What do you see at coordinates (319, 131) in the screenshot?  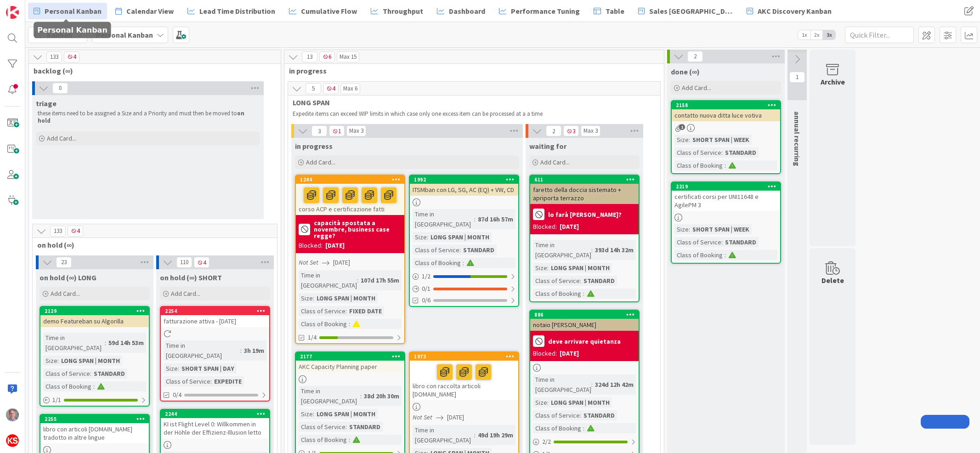 I see `span: 3` at bounding box center [319, 131].